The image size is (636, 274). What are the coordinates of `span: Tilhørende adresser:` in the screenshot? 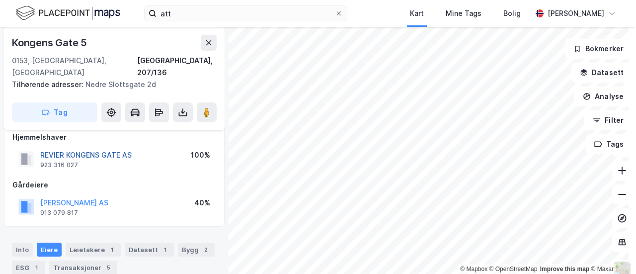 It's located at (49, 84).